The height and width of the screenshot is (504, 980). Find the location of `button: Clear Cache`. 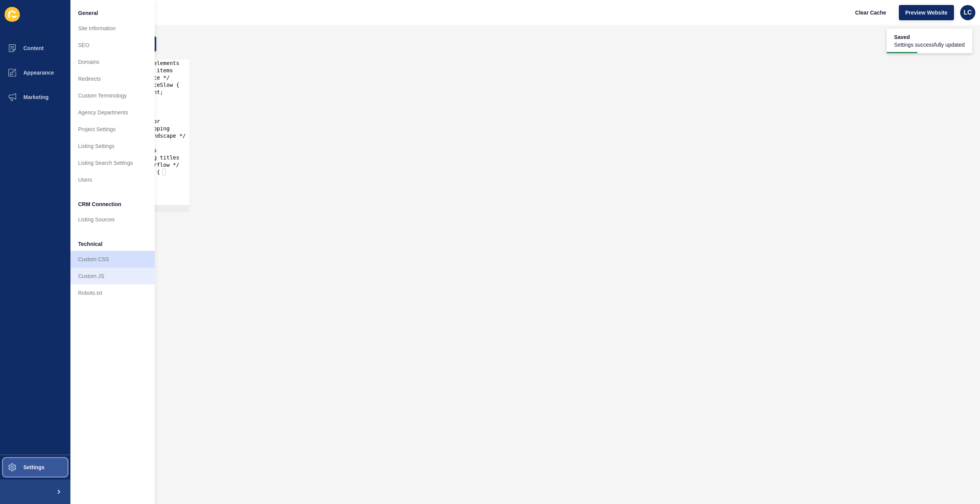

button: Clear Cache is located at coordinates (870, 12).